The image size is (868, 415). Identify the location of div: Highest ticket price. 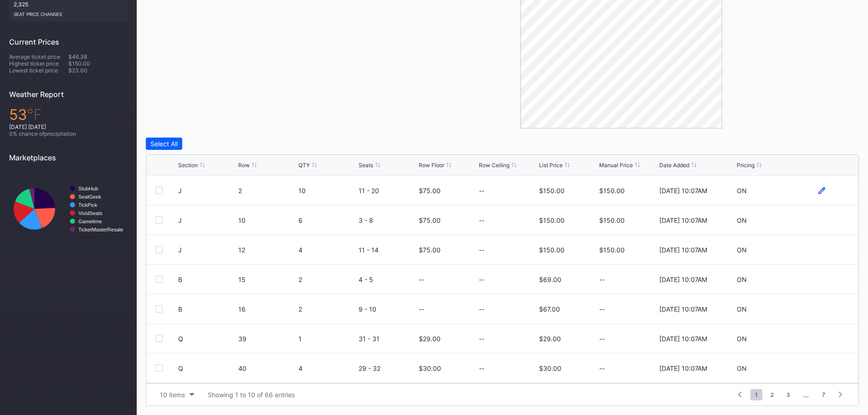
(39, 63).